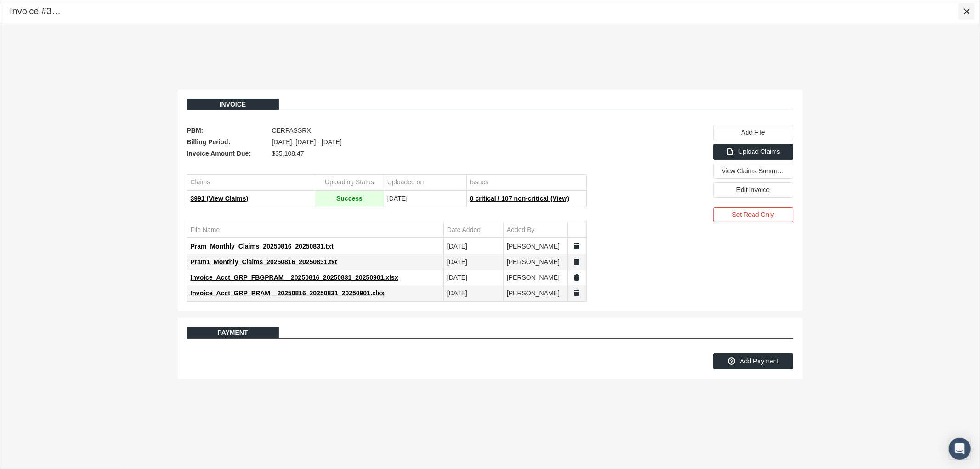  I want to click on span: Upload Claims, so click(759, 152).